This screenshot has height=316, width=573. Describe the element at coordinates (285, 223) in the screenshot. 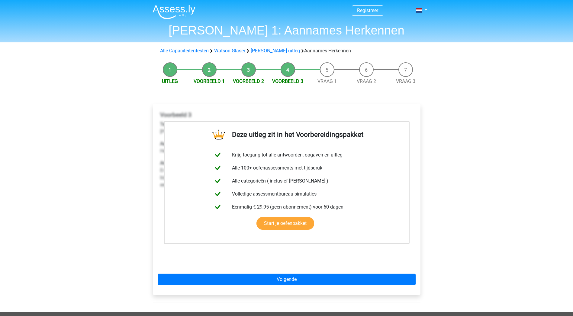

I see `a: Start je oefenpakket` at that location.